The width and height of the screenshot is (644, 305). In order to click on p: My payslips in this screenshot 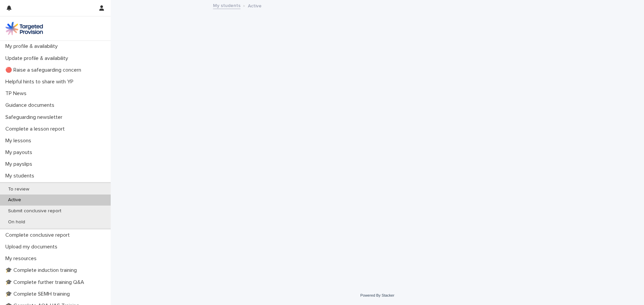, I will do `click(20, 164)`.